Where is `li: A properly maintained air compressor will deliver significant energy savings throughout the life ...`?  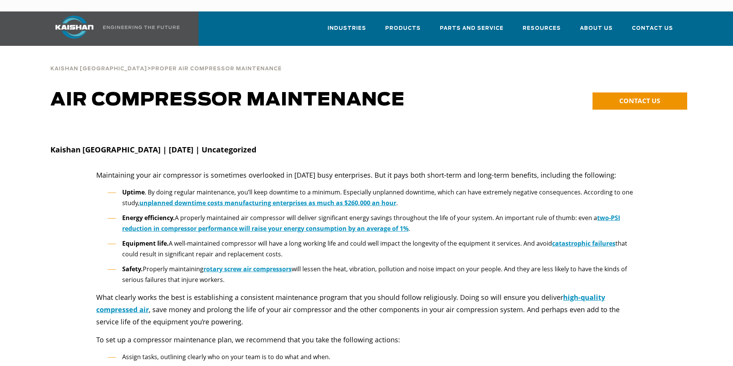
li: A properly maintained air compressor will deliver significant energy savings throughout the life ... is located at coordinates (372, 223).